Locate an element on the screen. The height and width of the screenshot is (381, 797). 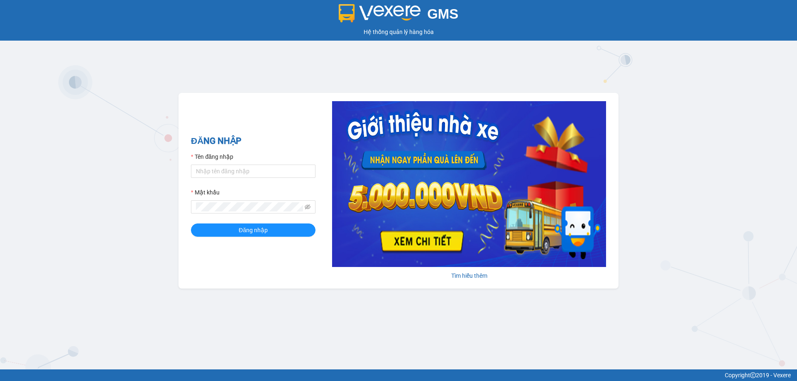
div: Tìm hiểu thêm is located at coordinates (469, 276).